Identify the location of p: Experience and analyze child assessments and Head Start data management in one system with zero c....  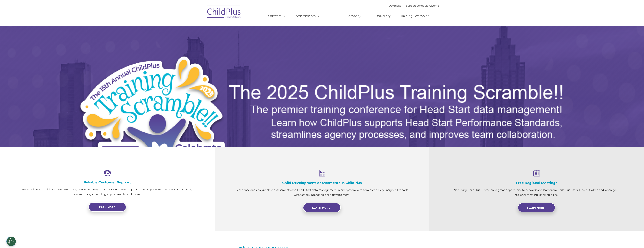
(322, 193).